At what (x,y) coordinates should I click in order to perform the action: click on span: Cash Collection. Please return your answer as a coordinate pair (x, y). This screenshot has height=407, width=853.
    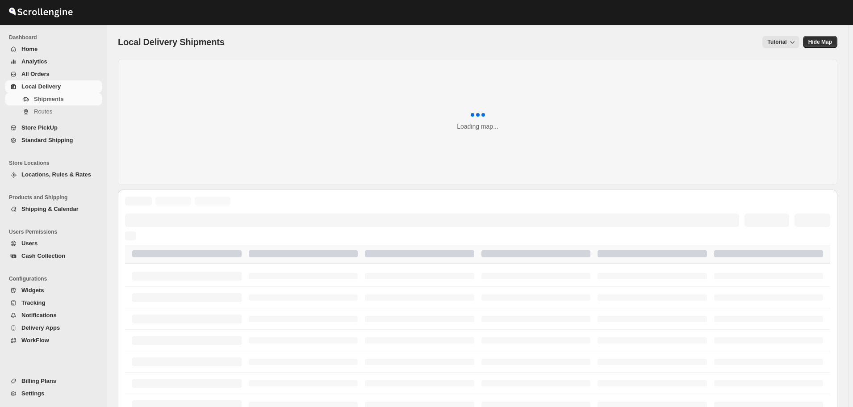
    Looking at the image, I should click on (43, 255).